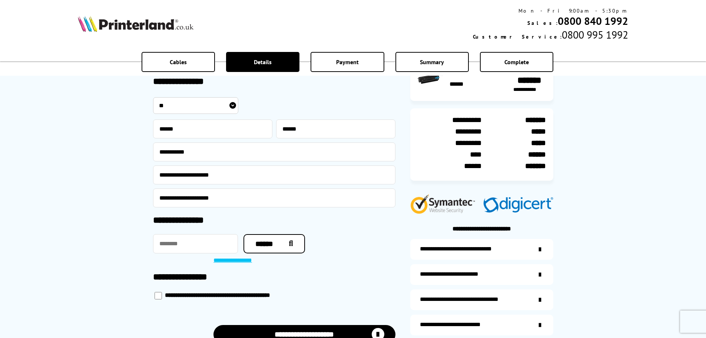  Describe the element at coordinates (482, 249) in the screenshot. I see `a: additional-ink` at that location.